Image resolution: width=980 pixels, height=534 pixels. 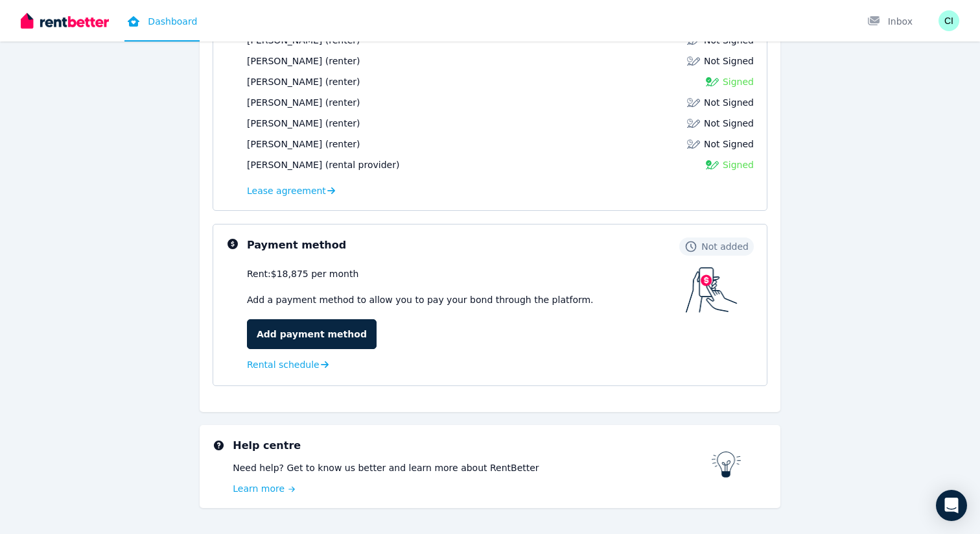 What do you see at coordinates (296, 245) in the screenshot?
I see `h3: Payment method` at bounding box center [296, 245].